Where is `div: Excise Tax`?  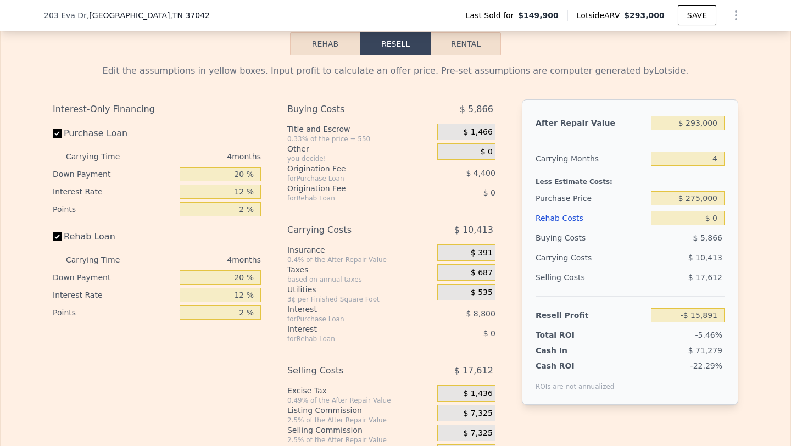 div: Excise Tax is located at coordinates (360, 391).